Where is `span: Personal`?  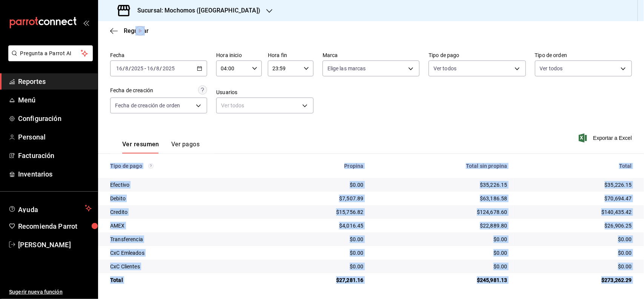
span: Personal is located at coordinates (55, 136).